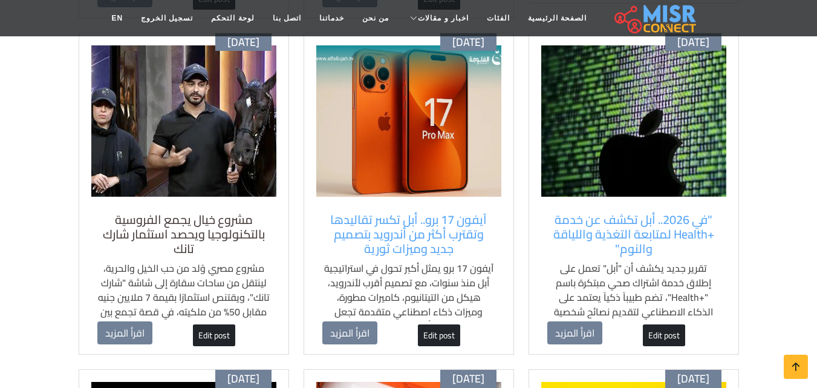 The height and width of the screenshot is (388, 817). Describe the element at coordinates (557, 18) in the screenshot. I see `a: الصفحة الرئيسية` at that location.